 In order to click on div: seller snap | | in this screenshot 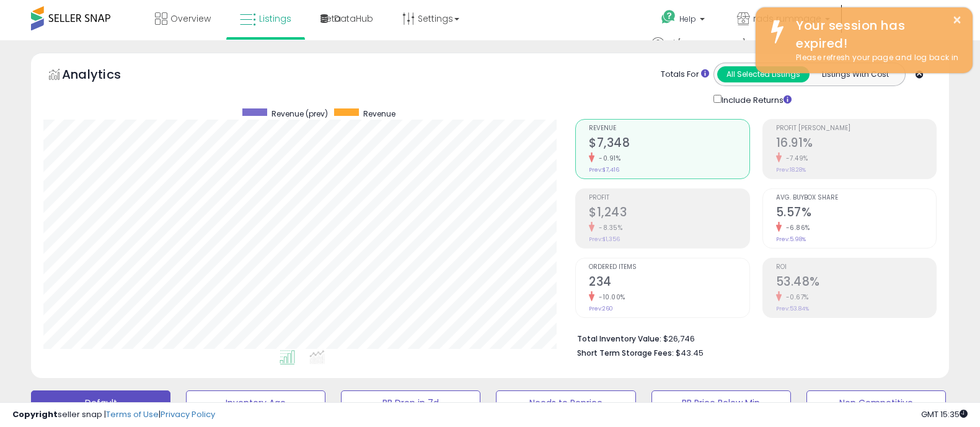, I will do `click(113, 414)`.